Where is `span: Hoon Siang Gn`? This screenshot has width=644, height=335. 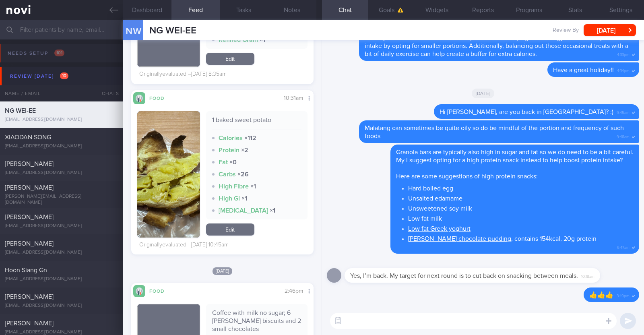
span: Hoon Siang Gn is located at coordinates (26, 271).